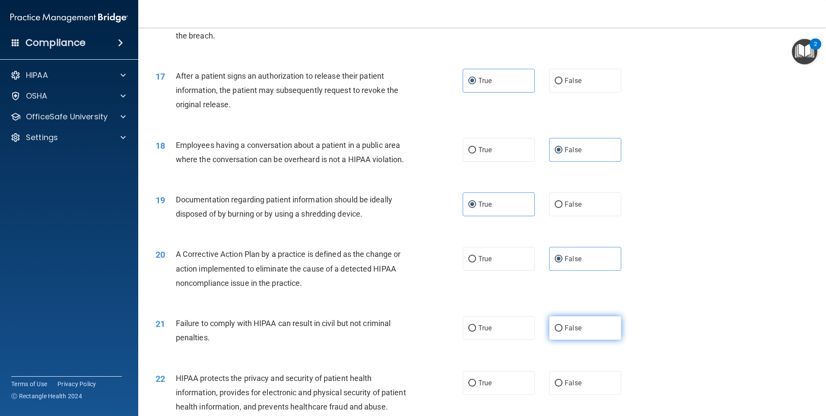 This screenshot has width=826, height=416. I want to click on span: 22, so click(160, 379).